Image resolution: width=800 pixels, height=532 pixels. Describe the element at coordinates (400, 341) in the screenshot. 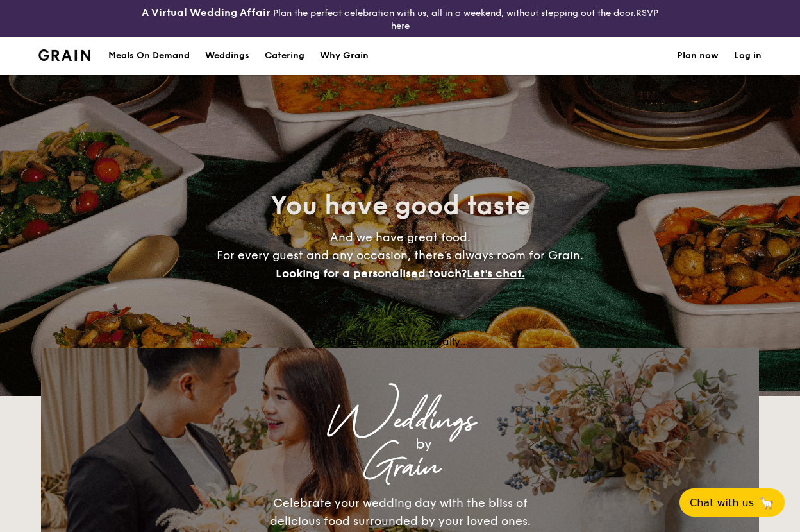

I see `div: Loading menus magically...` at that location.